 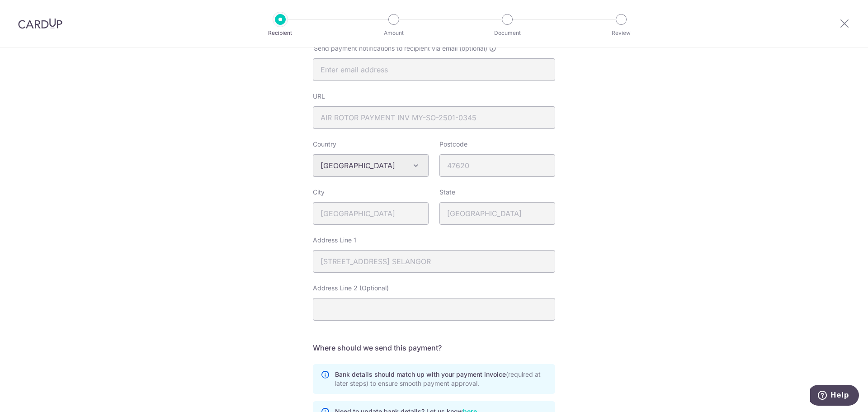 What do you see at coordinates (434, 69) in the screenshot?
I see `input: Enter email address` at bounding box center [434, 69].